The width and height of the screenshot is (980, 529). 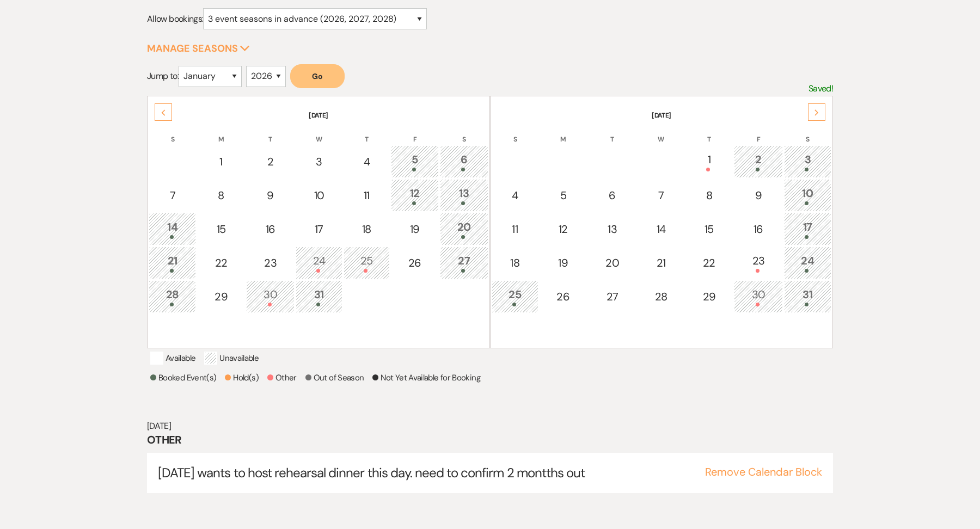 I want to click on span: Allow bookings:, so click(x=175, y=19).